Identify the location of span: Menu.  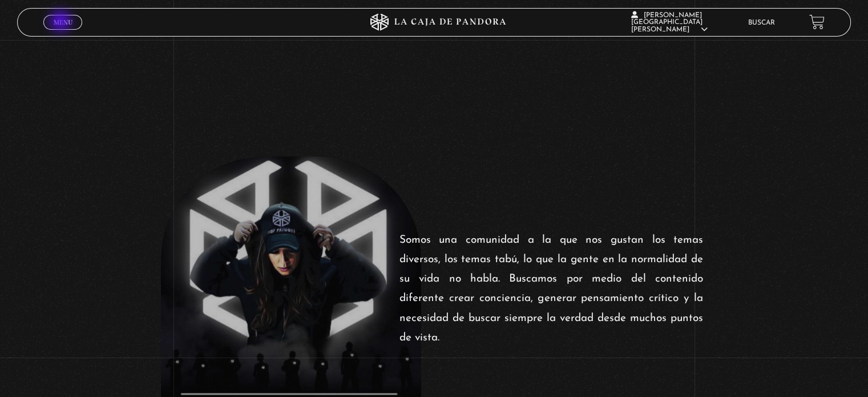
(62, 22).